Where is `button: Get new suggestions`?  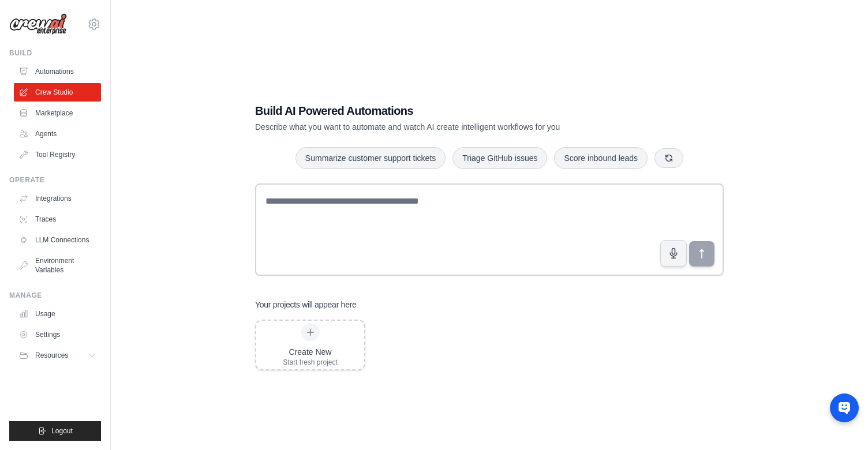 button: Get new suggestions is located at coordinates (669, 158).